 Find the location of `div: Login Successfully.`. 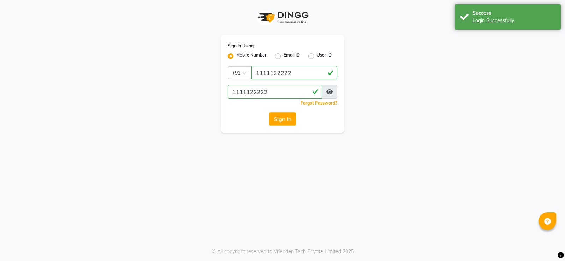

div: Login Successfully. is located at coordinates (514, 20).